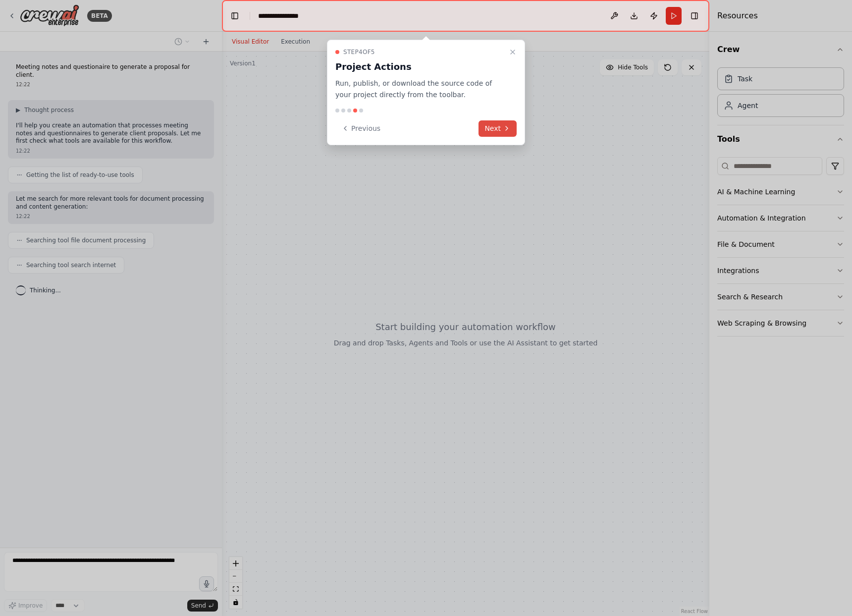 This screenshot has height=616, width=852. What do you see at coordinates (361, 128) in the screenshot?
I see `button: Previous` at bounding box center [361, 128].